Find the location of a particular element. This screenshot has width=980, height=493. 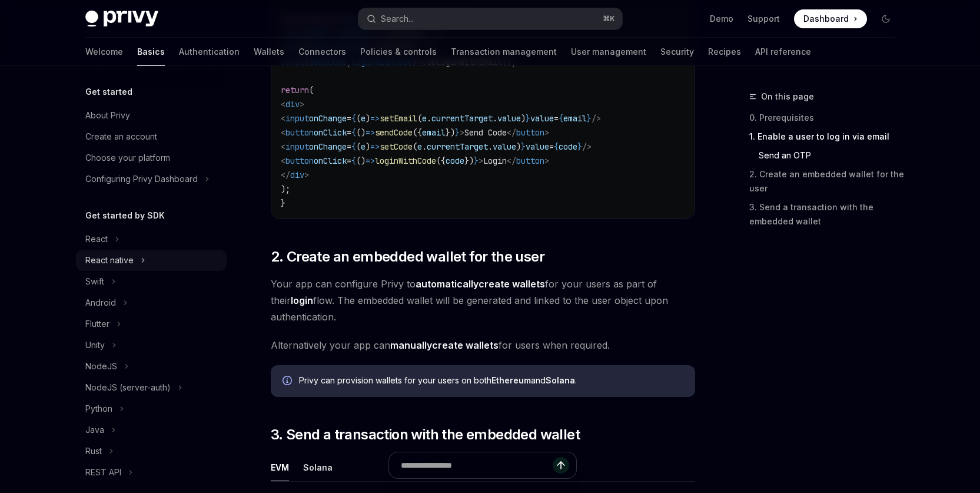

button: Toggle React section is located at coordinates (151, 239).